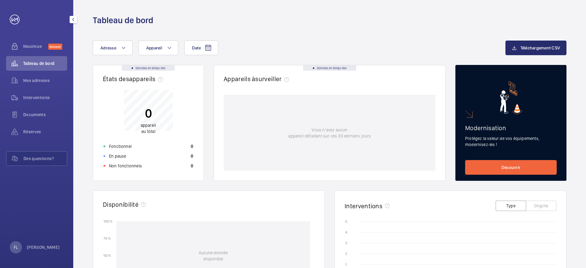 The height and width of the screenshot is (268, 586). Describe the element at coordinates (213, 256) in the screenshot. I see `p: Aucune donnée disponible` at that location.